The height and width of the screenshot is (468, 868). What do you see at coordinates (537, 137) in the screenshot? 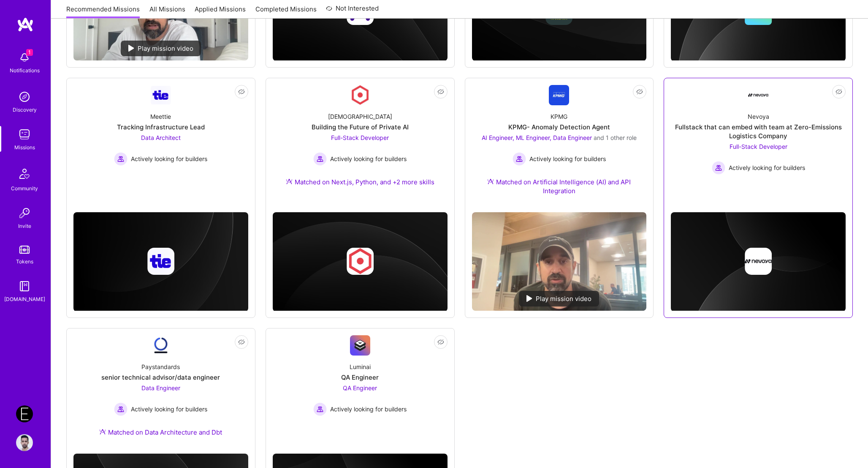
I see `span: AI Engineer, ML Engineer, Data Engineer` at bounding box center [537, 137].